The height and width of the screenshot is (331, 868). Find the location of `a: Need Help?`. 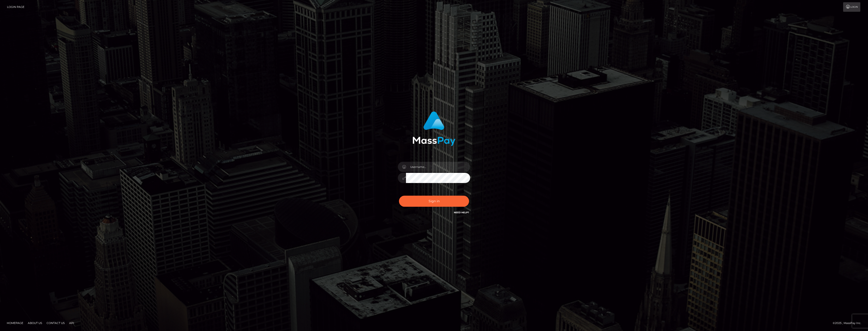

a: Need Help? is located at coordinates (461, 212).